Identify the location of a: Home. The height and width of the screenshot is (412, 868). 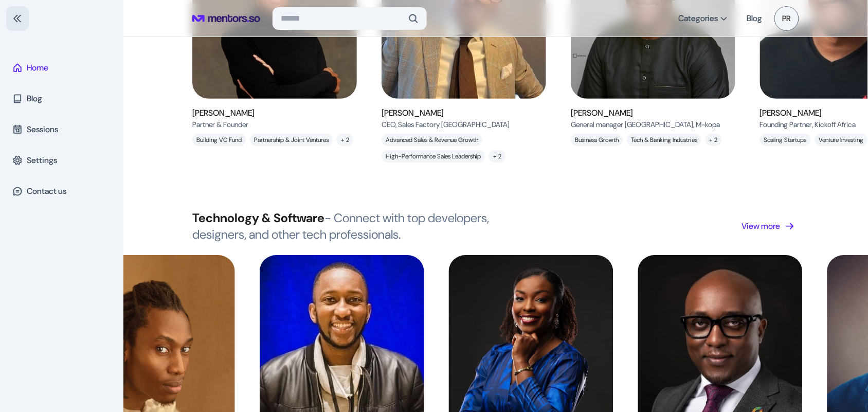
(61, 68).